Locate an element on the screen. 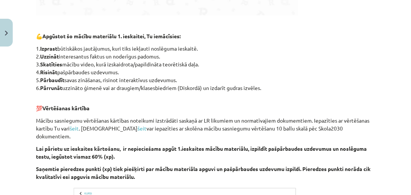 This screenshot has width=411, height=195. b: Pārrunāt is located at coordinates (51, 88).